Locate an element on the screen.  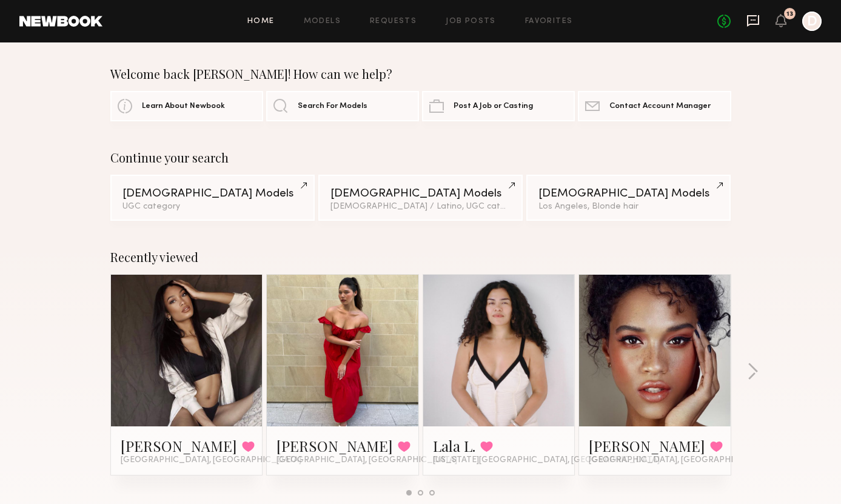
a: Lala L. is located at coordinates (454, 446).